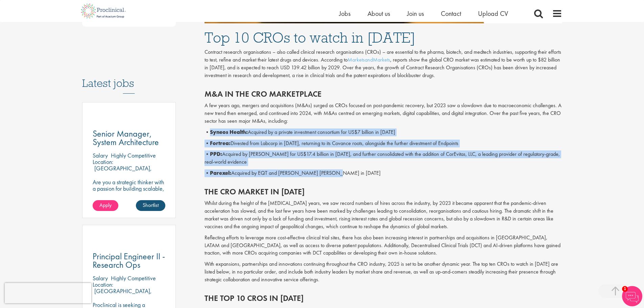 Image resolution: width=644 pixels, height=308 pixels. What do you see at coordinates (105, 206) in the screenshot?
I see `a: Apply` at bounding box center [105, 206].